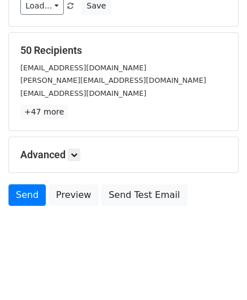  I want to click on a: Preview, so click(74, 195).